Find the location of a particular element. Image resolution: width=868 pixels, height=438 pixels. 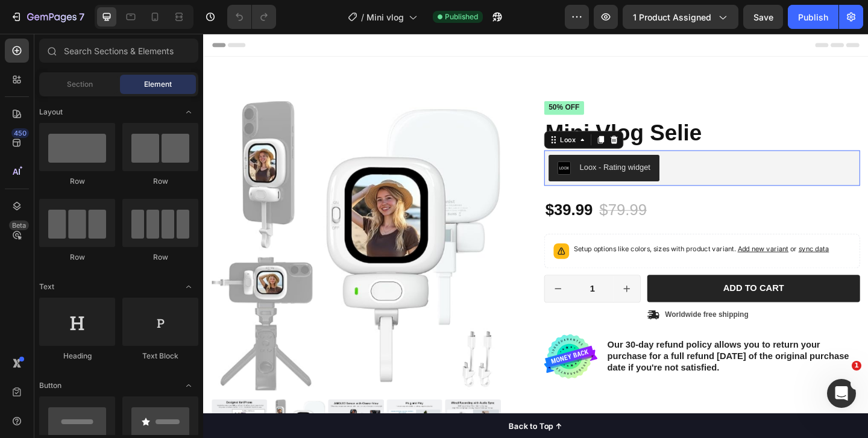

span: 1 product assigned is located at coordinates (672, 17).